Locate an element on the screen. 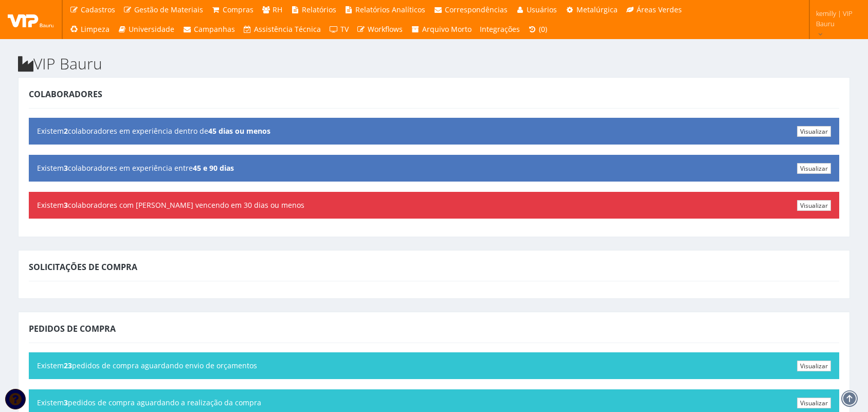 The image size is (868, 412). b: 45 e 90 dias is located at coordinates (214, 167).